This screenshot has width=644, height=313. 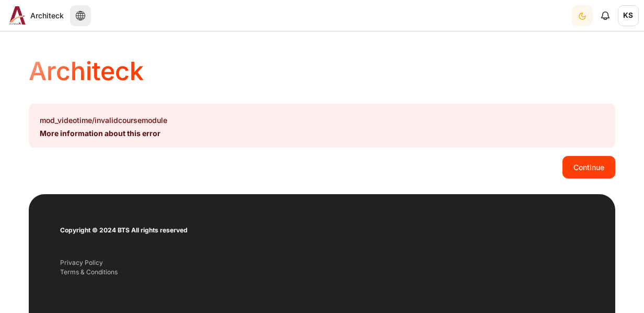 I want to click on button: Light Mode Dark Mode, so click(x=582, y=15).